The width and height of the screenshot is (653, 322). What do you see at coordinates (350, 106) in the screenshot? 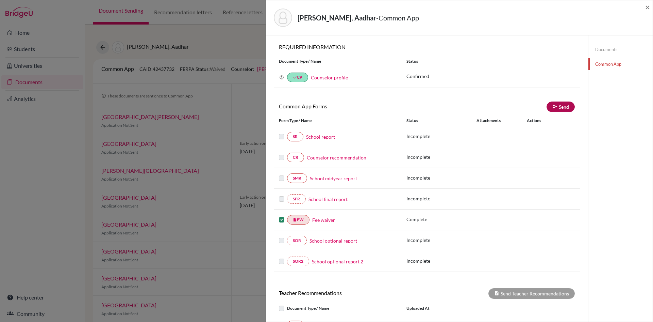
I see `h6: Common App Forms` at bounding box center [350, 106].